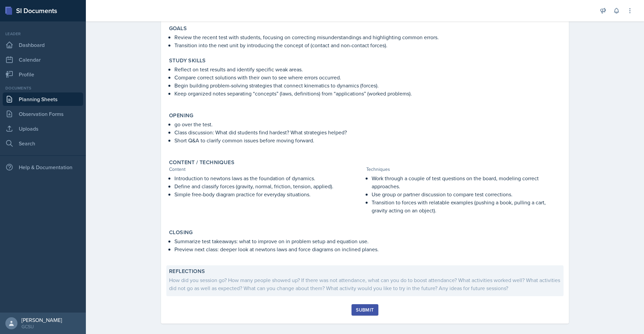 The width and height of the screenshot is (644, 334). What do you see at coordinates (269, 178) in the screenshot?
I see `p: Introduction to newtons laws as the foundation of dynamics.` at bounding box center [269, 178].